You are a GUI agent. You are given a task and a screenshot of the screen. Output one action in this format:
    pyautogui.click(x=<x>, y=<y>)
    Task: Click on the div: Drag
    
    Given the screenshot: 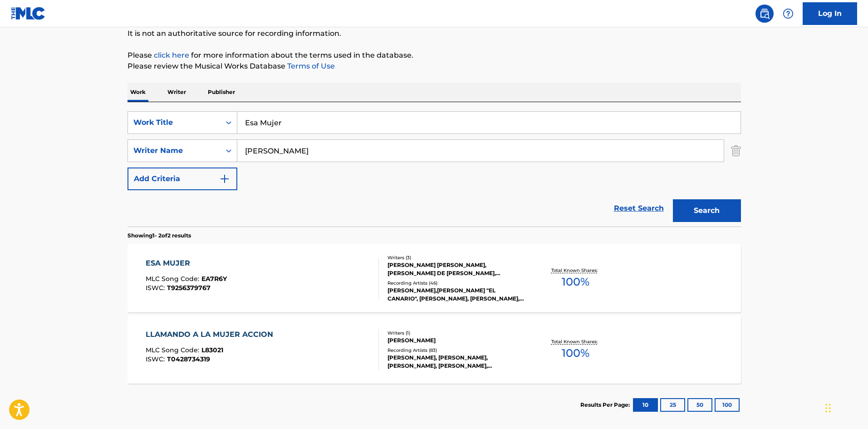 What is the action you would take?
    pyautogui.click(x=828, y=408)
    